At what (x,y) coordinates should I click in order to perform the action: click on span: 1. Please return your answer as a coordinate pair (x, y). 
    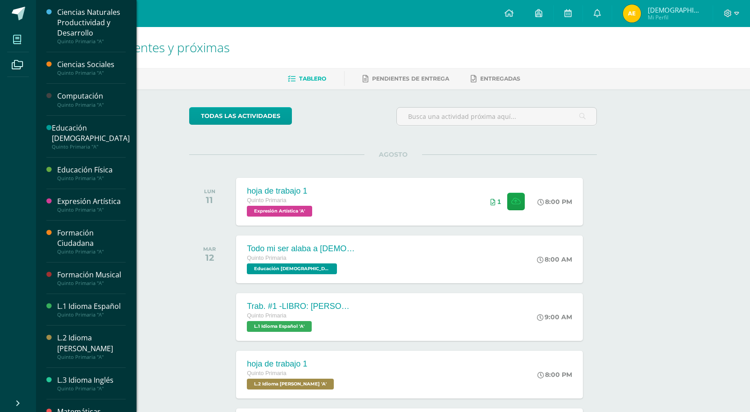
    Looking at the image, I should click on (499, 202).